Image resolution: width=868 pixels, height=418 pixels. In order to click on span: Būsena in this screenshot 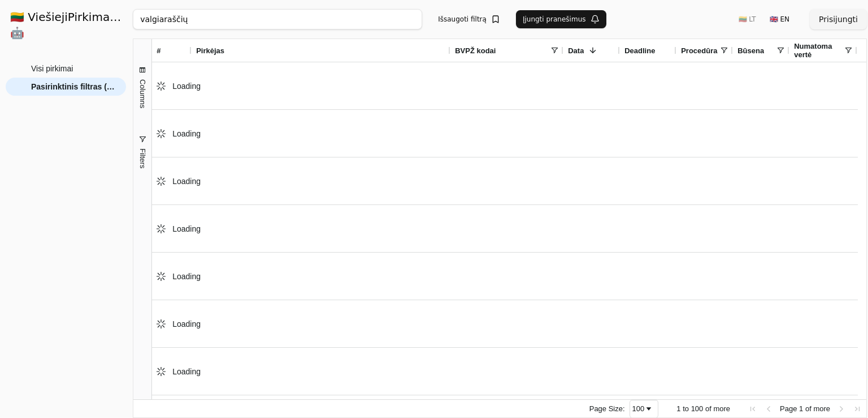, I will do `click(750, 50)`.